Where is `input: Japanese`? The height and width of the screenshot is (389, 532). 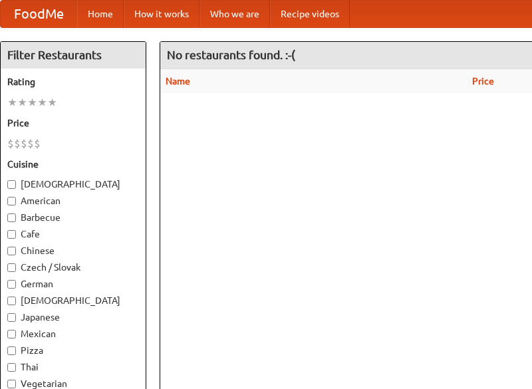 input: Japanese is located at coordinates (11, 317).